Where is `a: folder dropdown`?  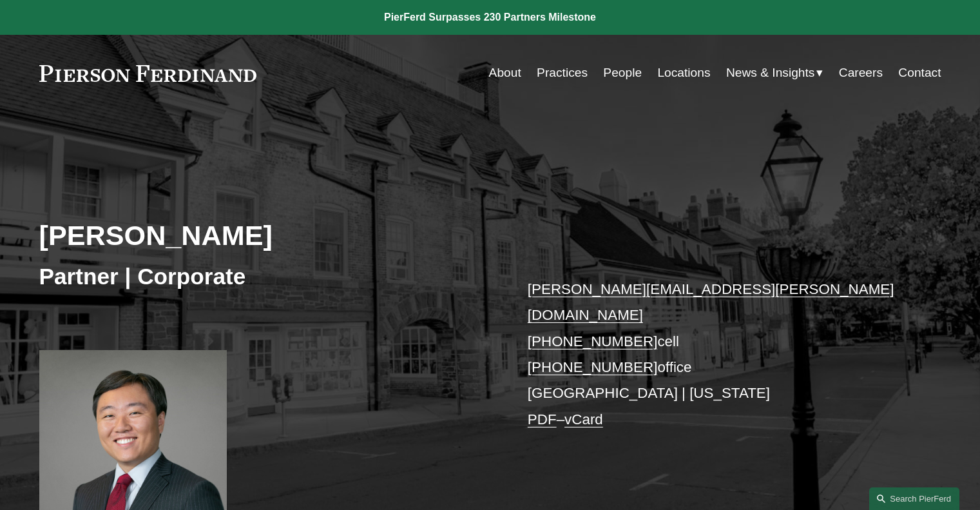
a: folder dropdown is located at coordinates (775, 73).